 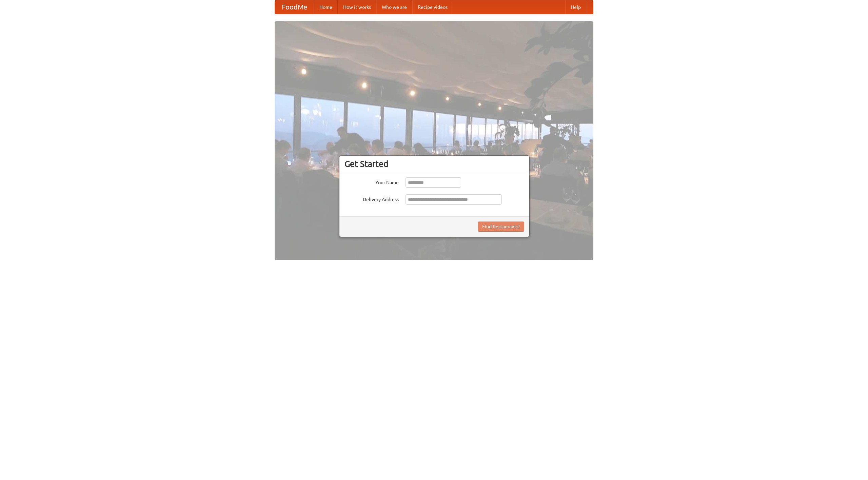 What do you see at coordinates (434, 164) in the screenshot?
I see `h3: Get Started` at bounding box center [434, 164].